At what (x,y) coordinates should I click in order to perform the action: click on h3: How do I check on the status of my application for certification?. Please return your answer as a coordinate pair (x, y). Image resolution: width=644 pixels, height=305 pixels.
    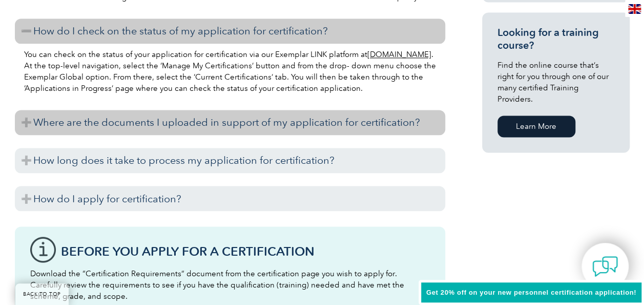
    Looking at the image, I should click on (230, 30).